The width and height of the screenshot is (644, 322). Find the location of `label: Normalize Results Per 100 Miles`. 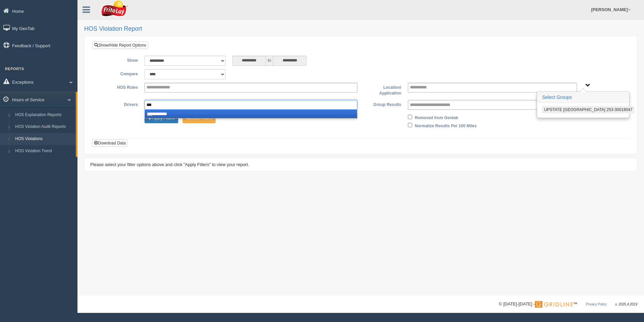

label: Normalize Results Per 100 Miles is located at coordinates (446, 125).